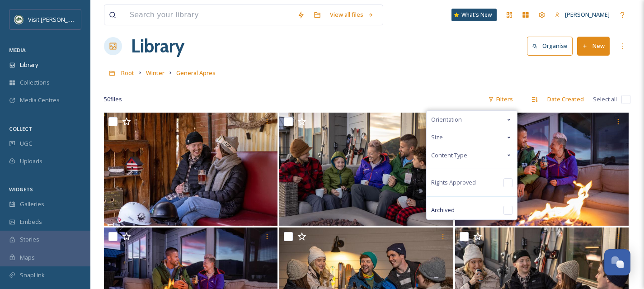  I want to click on div: Filters, so click(500, 99).